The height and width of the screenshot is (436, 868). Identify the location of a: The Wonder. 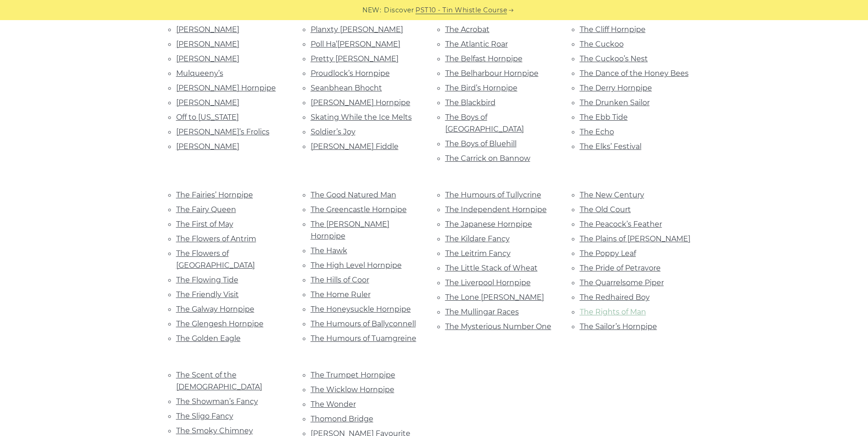
(333, 404).